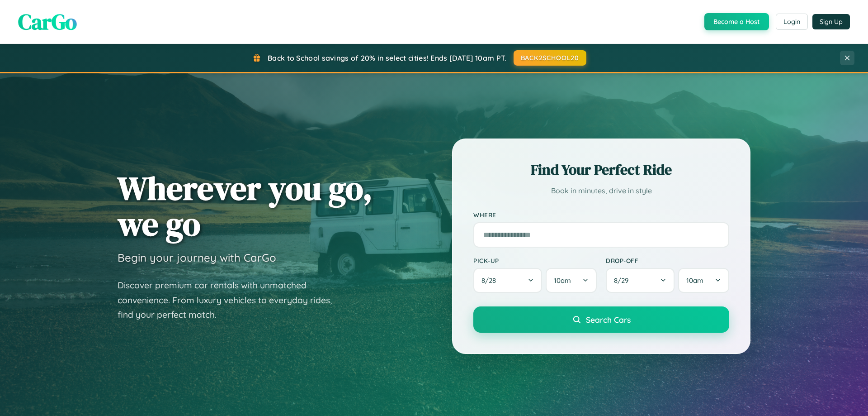 The image size is (868, 416). I want to click on label: Pick-up, so click(535, 260).